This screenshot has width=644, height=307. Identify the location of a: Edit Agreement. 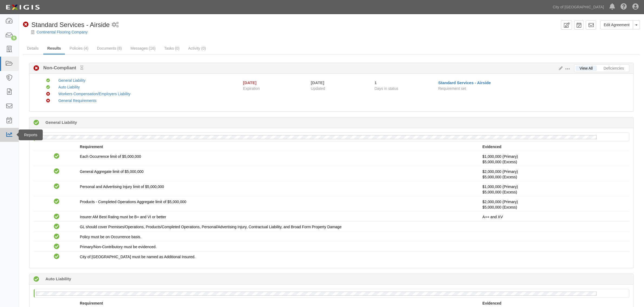
(616, 25).